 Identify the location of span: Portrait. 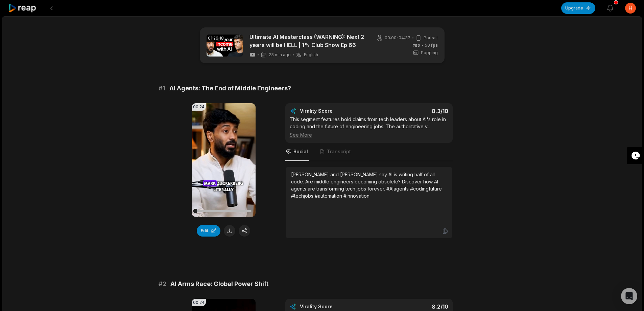
(431, 38).